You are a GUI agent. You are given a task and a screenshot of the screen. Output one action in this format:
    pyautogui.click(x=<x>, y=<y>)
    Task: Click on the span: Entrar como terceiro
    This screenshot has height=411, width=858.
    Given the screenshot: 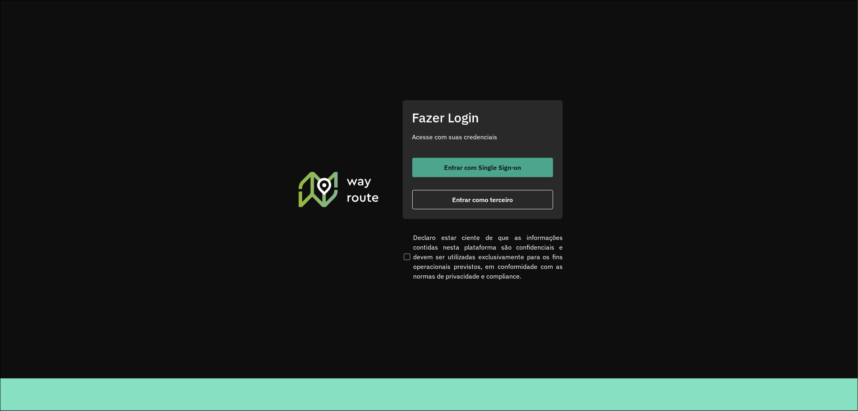 What is the action you would take?
    pyautogui.click(x=483, y=200)
    